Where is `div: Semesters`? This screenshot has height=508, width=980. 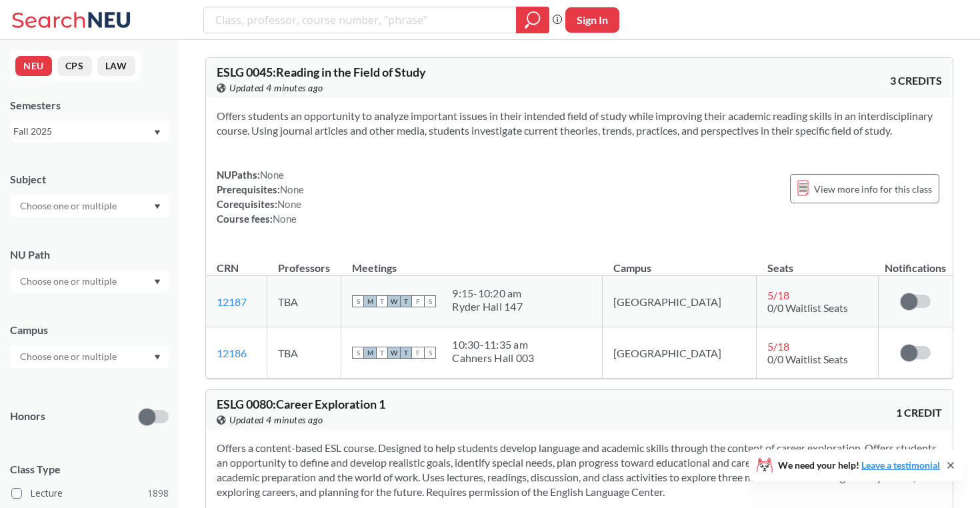
div: Semesters is located at coordinates (90, 105).